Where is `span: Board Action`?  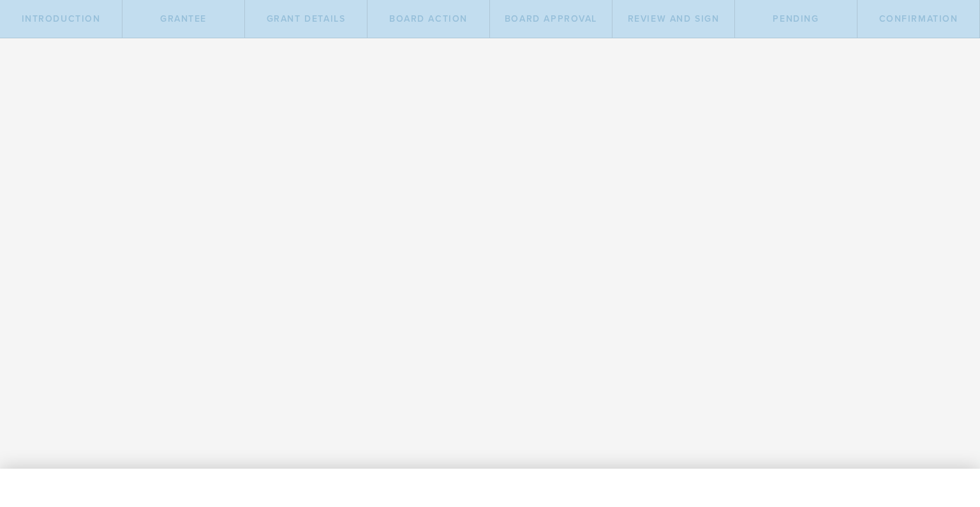 span: Board Action is located at coordinates (428, 19).